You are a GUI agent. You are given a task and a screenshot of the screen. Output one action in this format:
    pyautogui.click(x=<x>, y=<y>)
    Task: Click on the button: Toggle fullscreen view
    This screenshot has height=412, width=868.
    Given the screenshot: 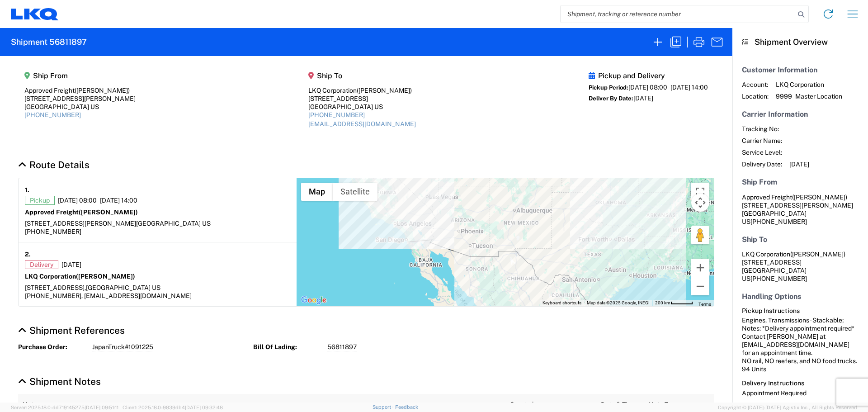 What is the action you would take?
    pyautogui.click(x=701, y=192)
    